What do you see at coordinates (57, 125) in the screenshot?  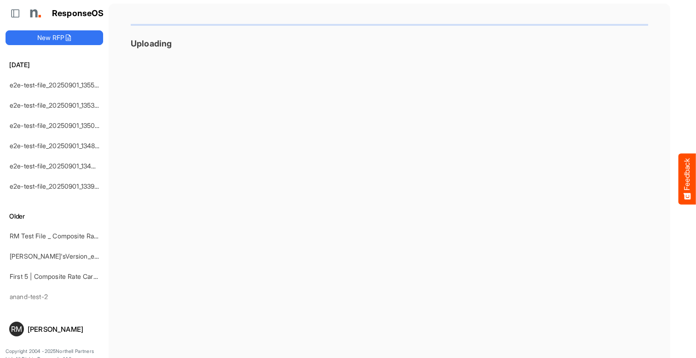 I see `a: e2e-test-file_20250901_135040` at bounding box center [57, 125].